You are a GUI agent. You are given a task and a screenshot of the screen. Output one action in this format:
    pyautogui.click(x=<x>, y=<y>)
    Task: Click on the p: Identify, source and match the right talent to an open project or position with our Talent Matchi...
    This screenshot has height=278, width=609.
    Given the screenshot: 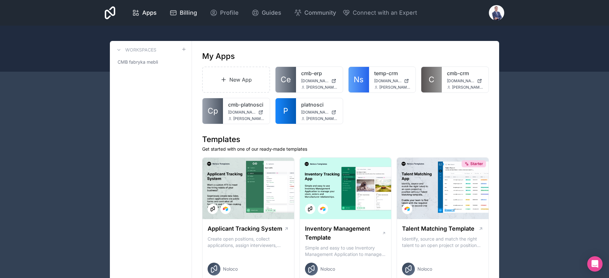 What is the action you would take?
    pyautogui.click(x=443, y=243)
    